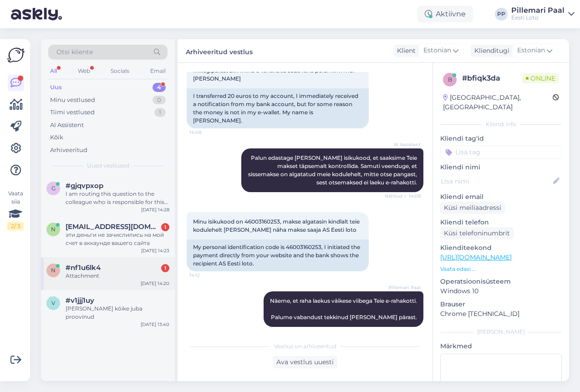 The height and width of the screenshot is (392, 580). What do you see at coordinates (538, 18) in the screenshot?
I see `div: Eesti Loto` at bounding box center [538, 18].